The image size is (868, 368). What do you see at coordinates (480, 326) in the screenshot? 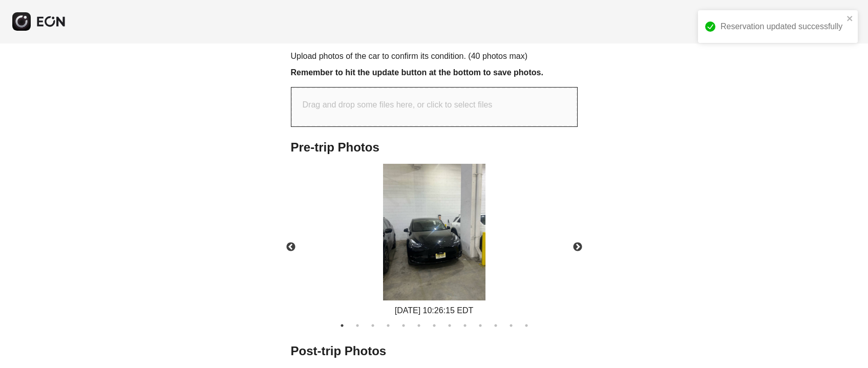
I see `button: 10` at bounding box center [480, 326].